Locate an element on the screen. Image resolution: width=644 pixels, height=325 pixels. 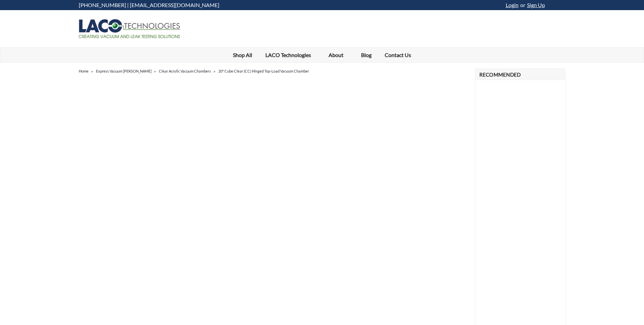
a: cart-preview-dropdown is located at coordinates (557, 5).